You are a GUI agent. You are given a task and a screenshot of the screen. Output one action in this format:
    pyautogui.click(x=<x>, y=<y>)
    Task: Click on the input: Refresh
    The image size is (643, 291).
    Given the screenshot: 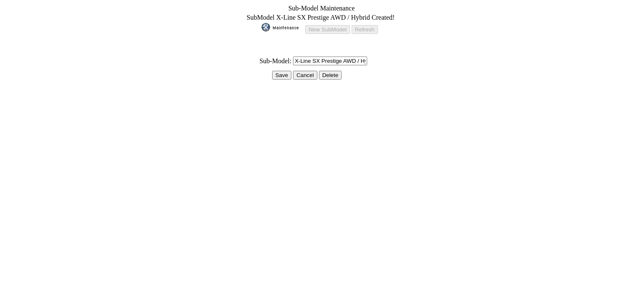 What is the action you would take?
    pyautogui.click(x=364, y=29)
    